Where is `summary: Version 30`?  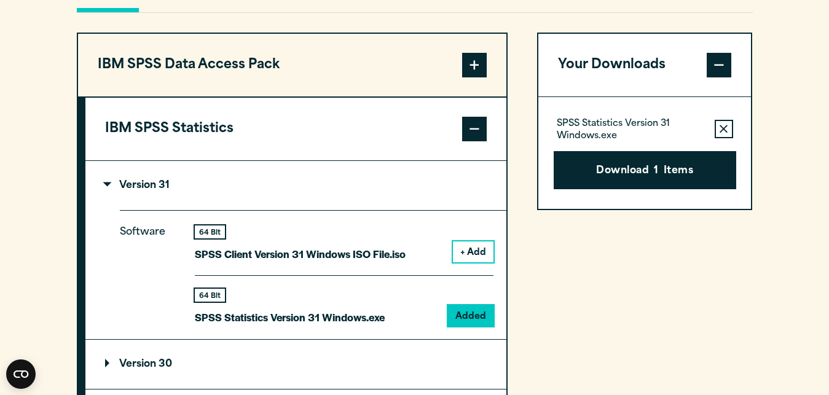 summary: Version 30 is located at coordinates (296, 365).